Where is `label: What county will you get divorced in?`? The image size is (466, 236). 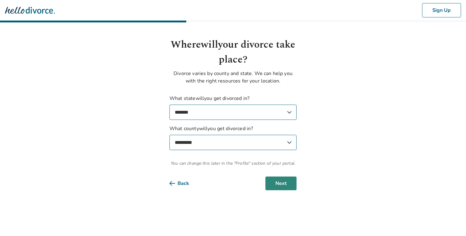 label: What county will you get divorced in? is located at coordinates (233, 137).